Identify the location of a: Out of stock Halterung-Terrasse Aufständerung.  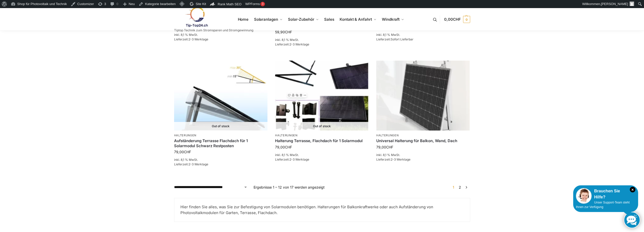
(221, 95).